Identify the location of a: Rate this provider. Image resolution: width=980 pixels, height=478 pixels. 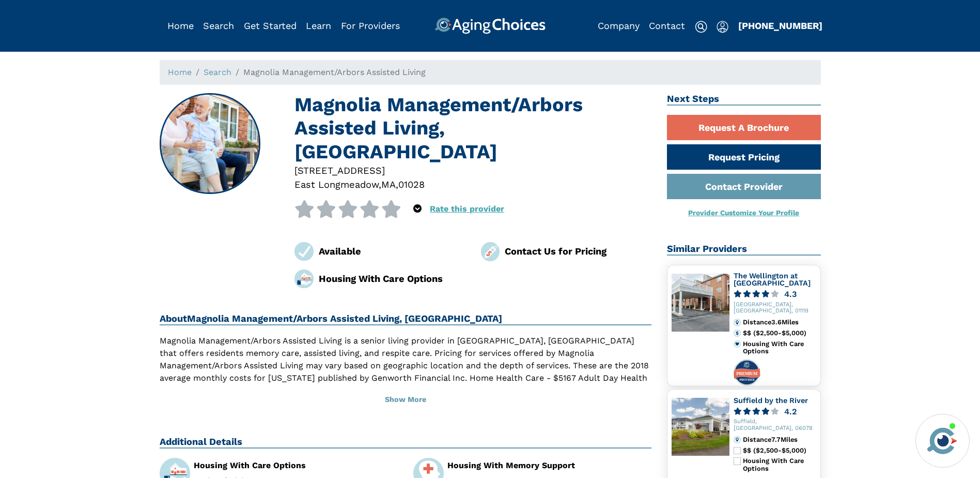
(467, 208).